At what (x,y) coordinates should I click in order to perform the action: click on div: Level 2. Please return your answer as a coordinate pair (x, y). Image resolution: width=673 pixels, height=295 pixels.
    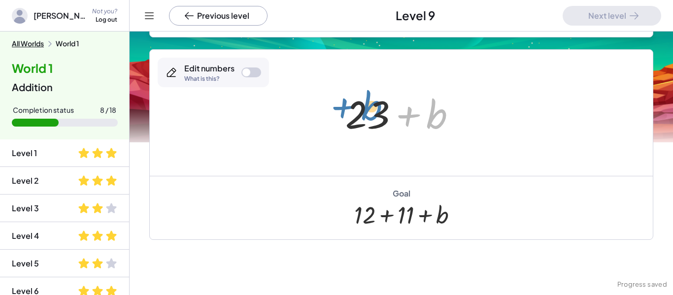
    Looking at the image, I should click on (25, 181).